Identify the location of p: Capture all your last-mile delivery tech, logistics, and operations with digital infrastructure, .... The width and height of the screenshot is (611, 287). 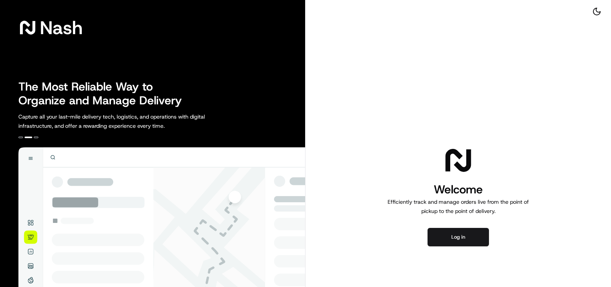
(129, 121).